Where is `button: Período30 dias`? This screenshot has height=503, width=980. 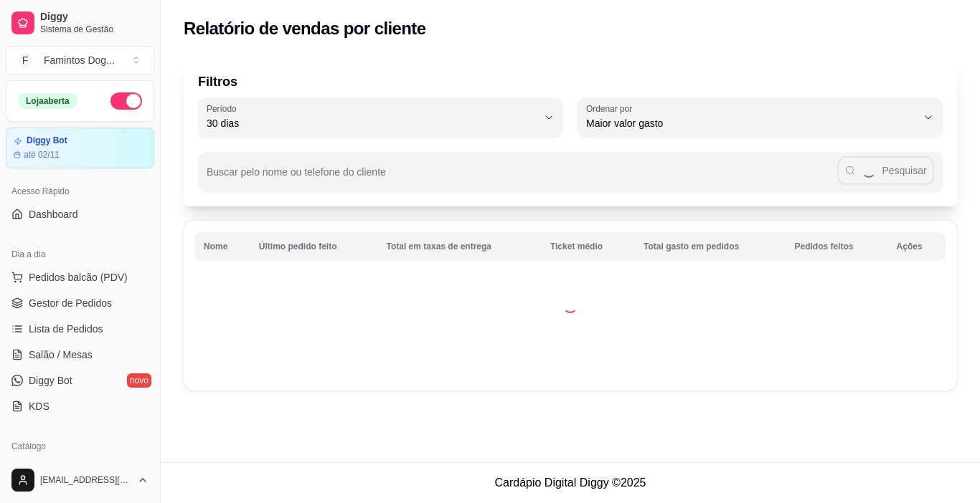 button: Período30 dias is located at coordinates (380, 117).